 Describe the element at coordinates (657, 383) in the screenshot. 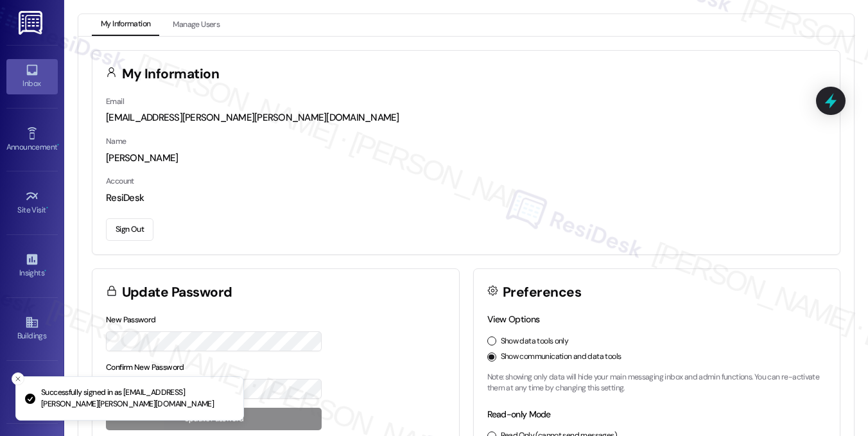

I see `p: Note: showing only data will hide your main messaging inbox and admin functions. You can re-activ...` at that location.